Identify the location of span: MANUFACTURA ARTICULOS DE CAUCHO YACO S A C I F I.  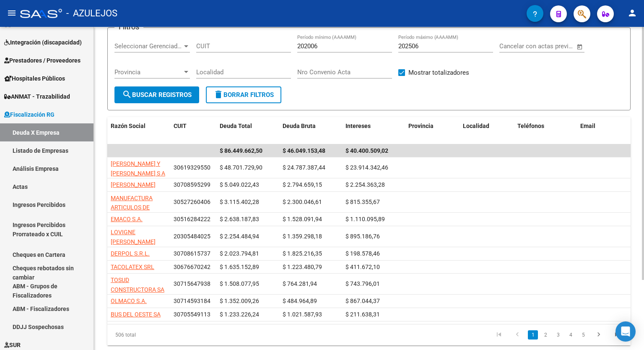
(138, 212).